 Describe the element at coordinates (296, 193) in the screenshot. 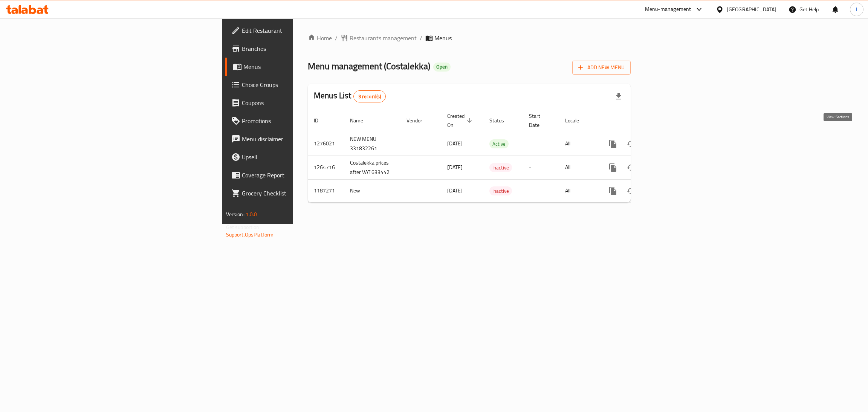

I see `a: Grocery Checklist` at that location.